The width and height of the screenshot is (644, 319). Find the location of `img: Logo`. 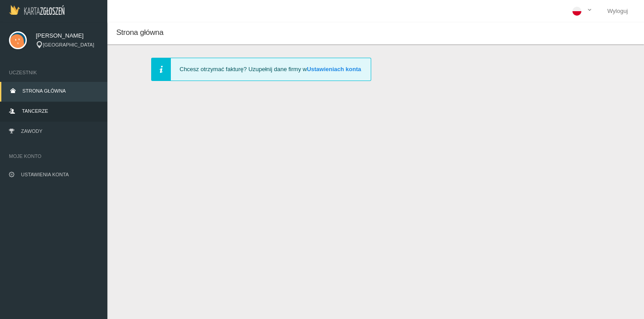

img: Logo is located at coordinates (37, 10).